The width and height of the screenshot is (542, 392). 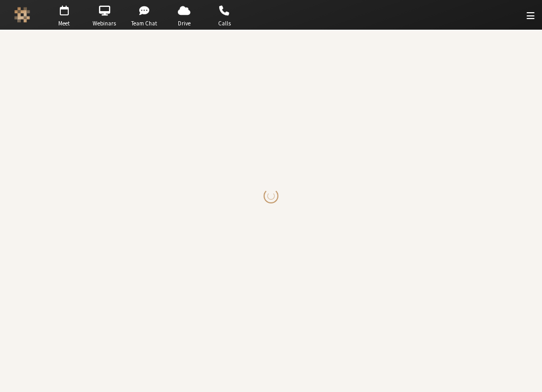 What do you see at coordinates (64, 23) in the screenshot?
I see `span: Meet` at bounding box center [64, 23].